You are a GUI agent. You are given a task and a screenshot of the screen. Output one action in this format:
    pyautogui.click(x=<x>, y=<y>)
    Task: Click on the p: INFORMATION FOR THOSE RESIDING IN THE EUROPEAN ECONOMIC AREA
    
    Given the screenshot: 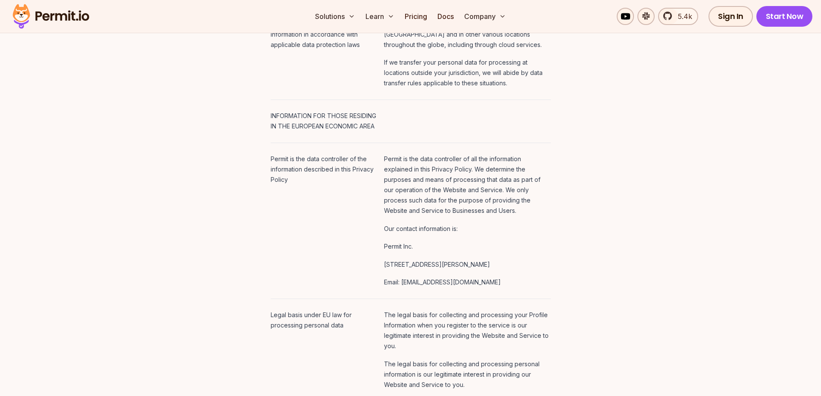 What is the action you would take?
    pyautogui.click(x=326, y=121)
    